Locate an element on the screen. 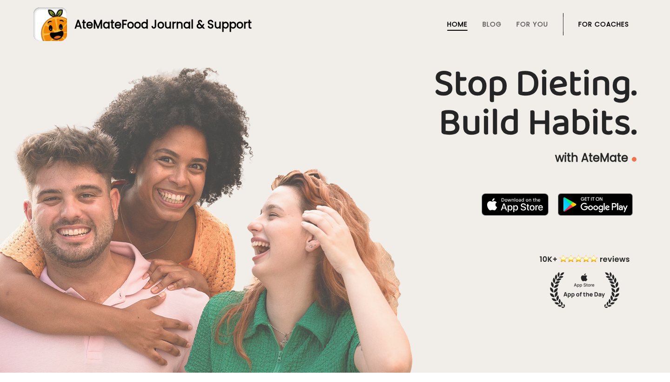  img: home-hero-appoftheday.png is located at coordinates (584, 280).